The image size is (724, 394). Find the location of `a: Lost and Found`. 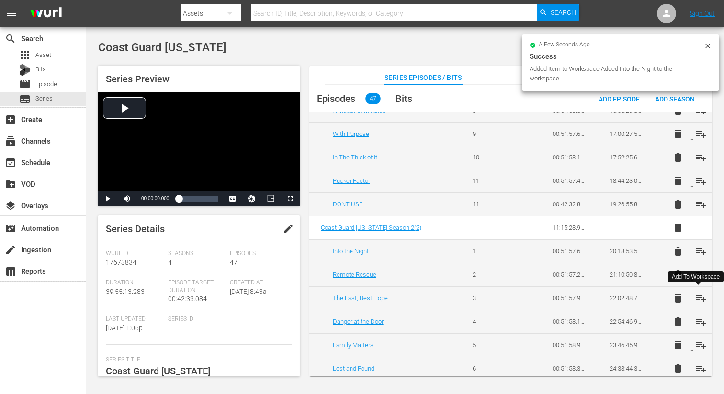

a: Lost and Found is located at coordinates (353, 368).